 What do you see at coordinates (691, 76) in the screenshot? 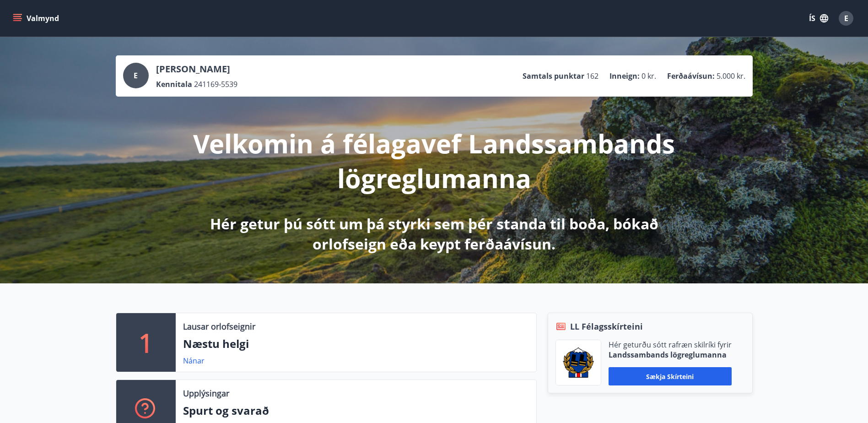
I see `p: Ferðaávísun :` at bounding box center [691, 76].